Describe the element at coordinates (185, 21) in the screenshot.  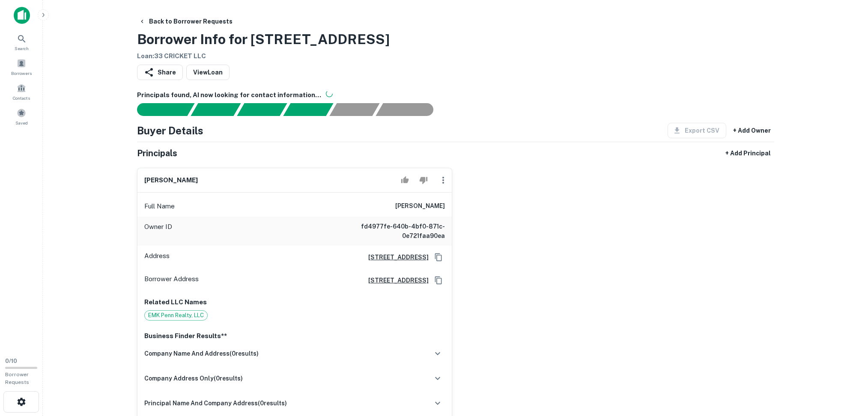
I see `button: Back to Borrower Requests` at that location.